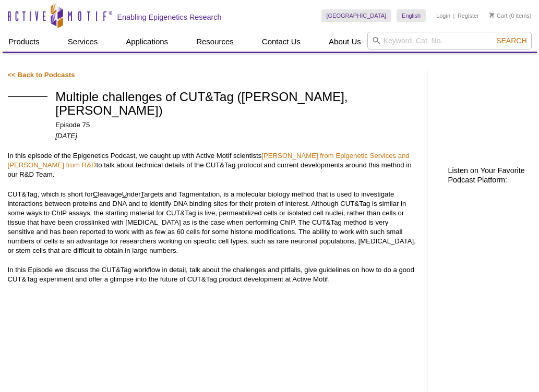 This screenshot has height=392, width=539. What do you see at coordinates (170, 17) in the screenshot?
I see `h2: Enabling Epigenetics Research` at bounding box center [170, 17].